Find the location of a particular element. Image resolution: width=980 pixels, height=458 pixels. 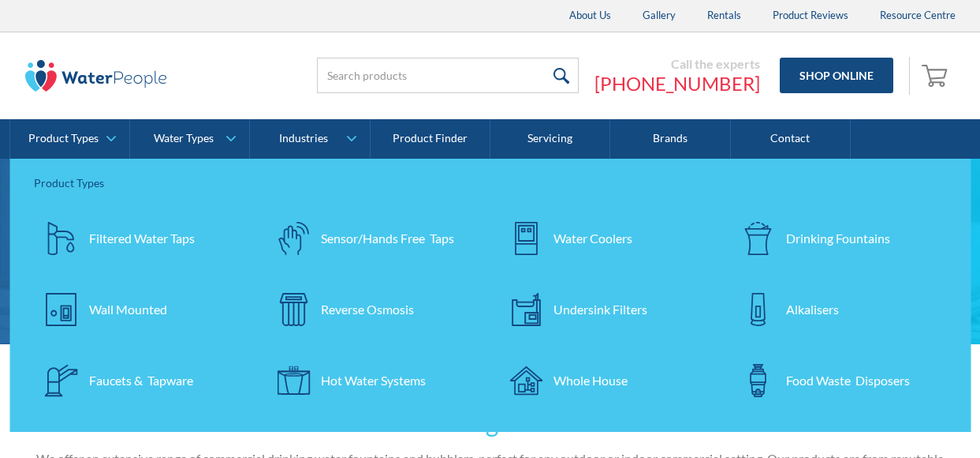

a: Water Coolers is located at coordinates (606, 239).